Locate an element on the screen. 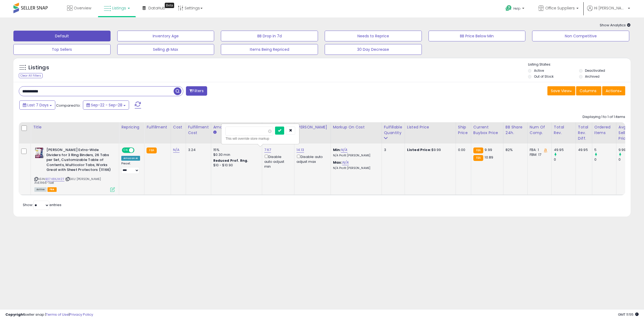  button: Filters is located at coordinates (197, 91).